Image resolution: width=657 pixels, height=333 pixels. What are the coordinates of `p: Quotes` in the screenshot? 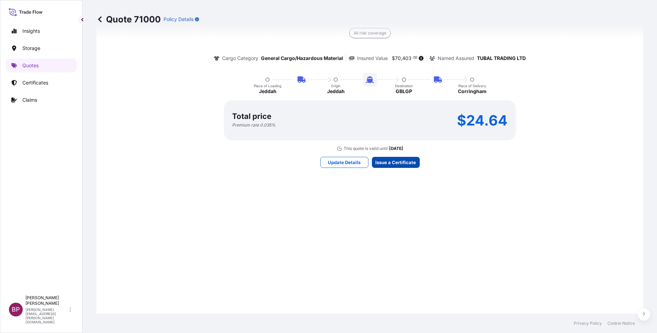 It's located at (30, 65).